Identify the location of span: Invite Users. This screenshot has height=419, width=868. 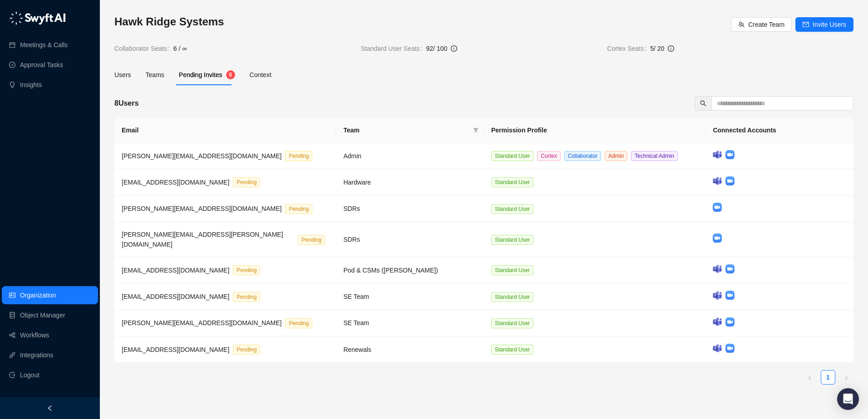
(829, 25).